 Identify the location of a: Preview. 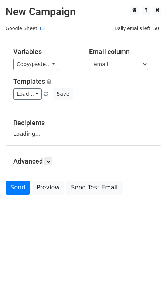
(48, 188).